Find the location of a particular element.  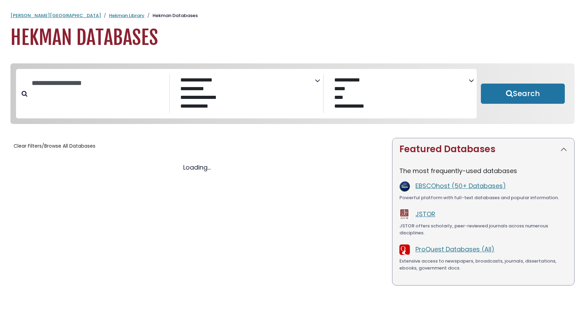

button: Clear Filters/Browse All Databases is located at coordinates (54, 146).